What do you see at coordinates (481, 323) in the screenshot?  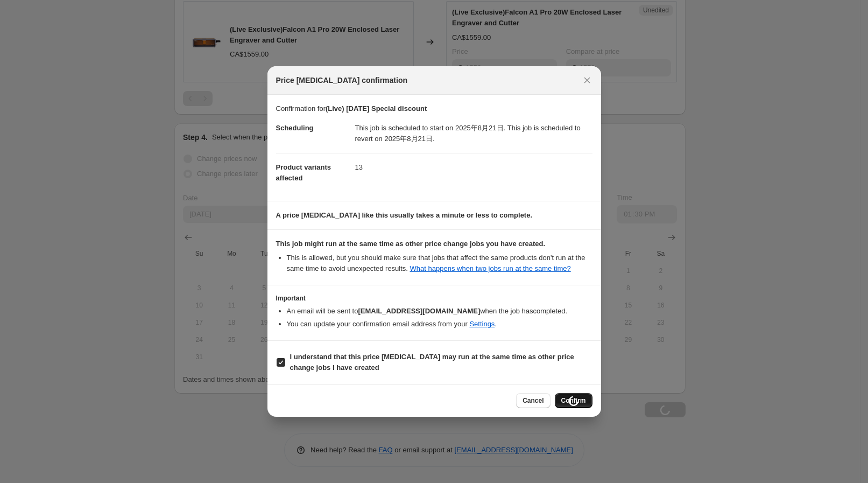 I see `a: Settings` at bounding box center [481, 323].